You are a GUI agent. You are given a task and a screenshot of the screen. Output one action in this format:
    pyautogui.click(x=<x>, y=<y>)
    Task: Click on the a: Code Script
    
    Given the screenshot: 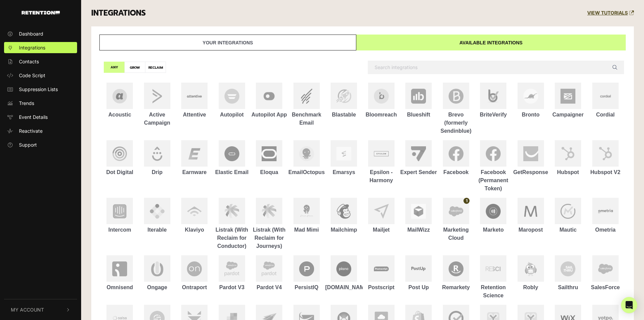 What is the action you would take?
    pyautogui.click(x=40, y=75)
    